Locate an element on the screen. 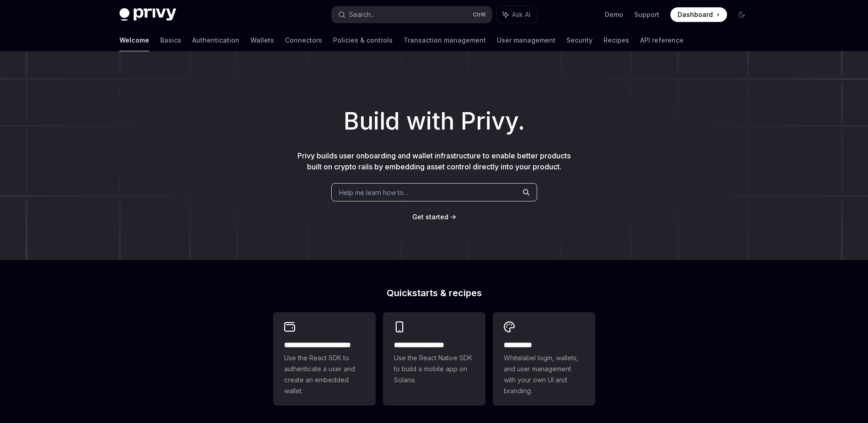 The width and height of the screenshot is (868, 423). a: Get started is located at coordinates (430, 217).